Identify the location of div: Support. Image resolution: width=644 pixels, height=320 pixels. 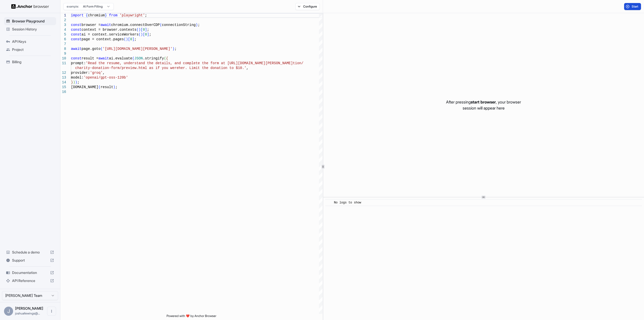
(30, 260).